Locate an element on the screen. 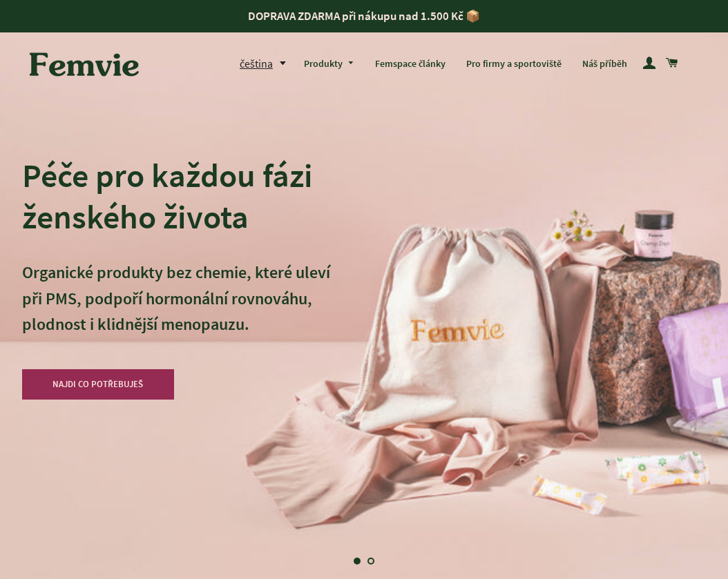 The height and width of the screenshot is (579, 728). a: Pro firmy a sportoviště is located at coordinates (513, 64).